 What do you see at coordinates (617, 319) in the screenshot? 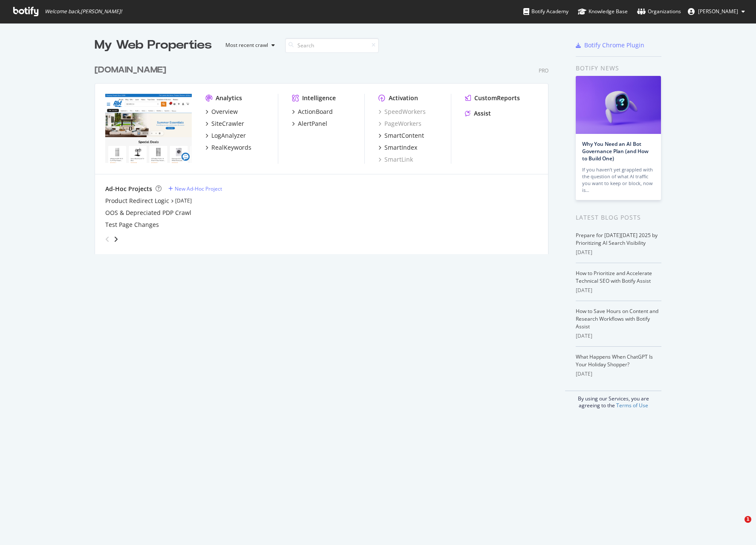
I see `a: How to Save Hours on Content and Research Workflows with Botify Assist` at bounding box center [617, 319].